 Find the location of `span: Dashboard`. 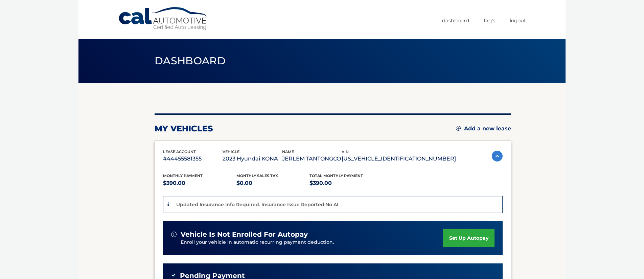

span: Dashboard is located at coordinates (190, 61).